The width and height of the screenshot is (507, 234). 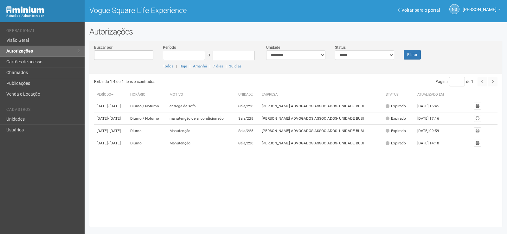 I want to click on td: manutenção de ar condicionado, so click(x=201, y=119).